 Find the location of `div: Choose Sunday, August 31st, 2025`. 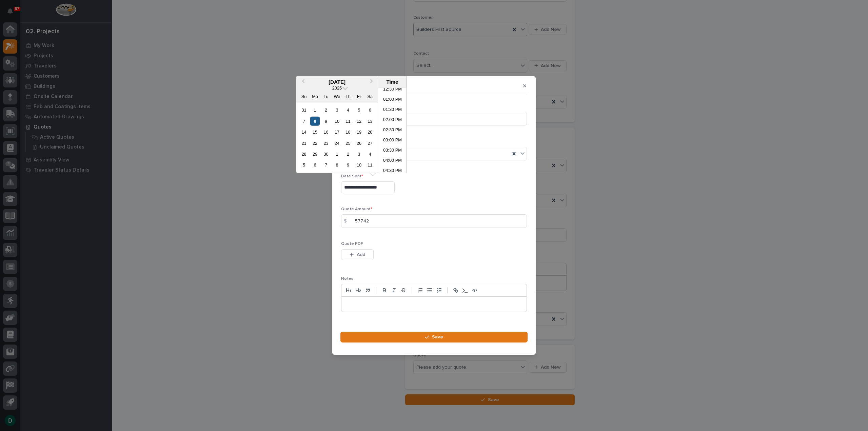

div: Choose Sunday, August 31st, 2025 is located at coordinates (304, 110).